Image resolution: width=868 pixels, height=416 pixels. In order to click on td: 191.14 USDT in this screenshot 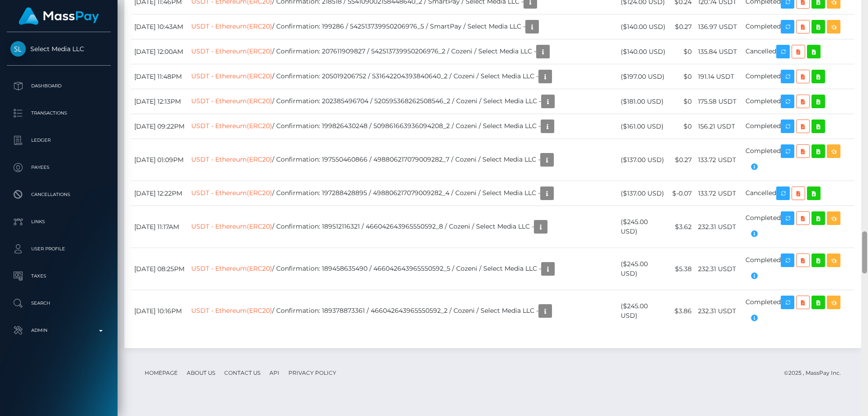, I will do `click(718, 77)`.